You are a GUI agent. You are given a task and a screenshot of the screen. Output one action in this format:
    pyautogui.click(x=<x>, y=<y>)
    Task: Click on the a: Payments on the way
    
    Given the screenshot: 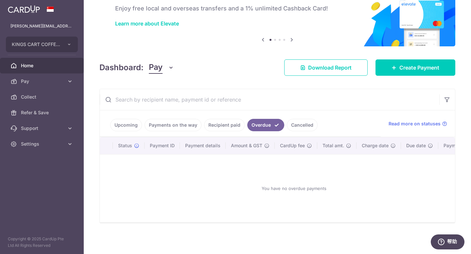 What is the action you would take?
    pyautogui.click(x=173, y=125)
    